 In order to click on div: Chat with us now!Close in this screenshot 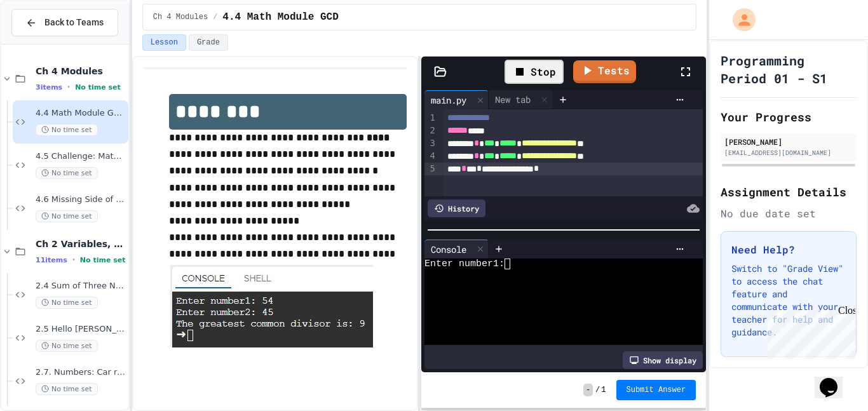, I will do `click(46, 42)`.